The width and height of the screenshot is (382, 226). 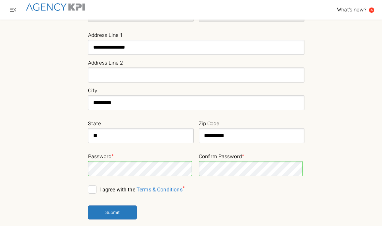 I want to click on a: 5, so click(x=372, y=10).